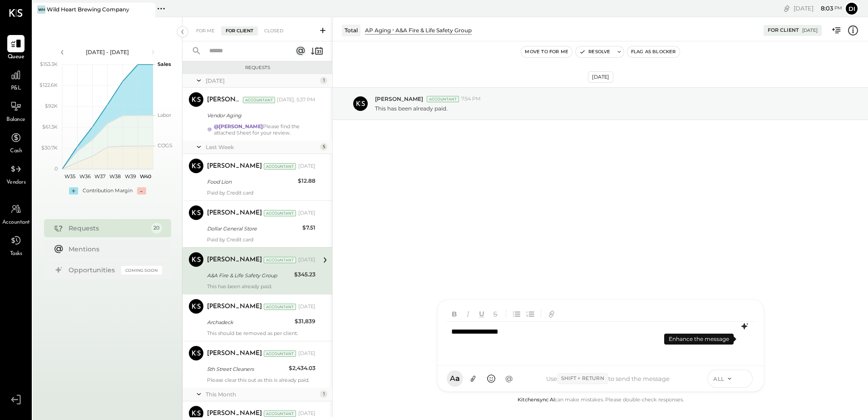 The height and width of the screenshot is (420, 868). What do you see at coordinates (699, 339) in the screenshot?
I see `div: Enhance the message` at bounding box center [699, 339].